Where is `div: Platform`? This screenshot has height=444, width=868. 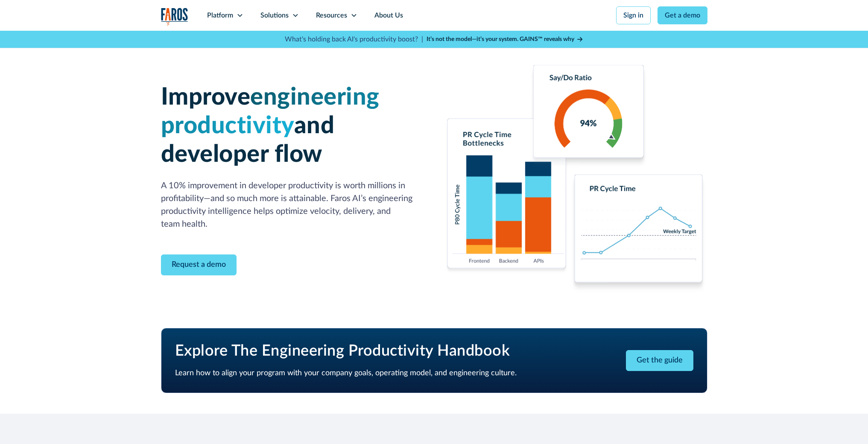
div: Platform is located at coordinates (220, 16).